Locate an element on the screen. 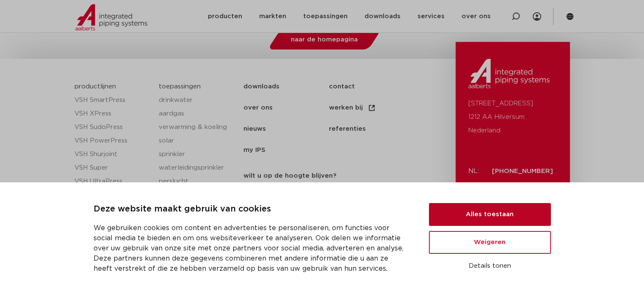  p: NL: is located at coordinates (475, 171).